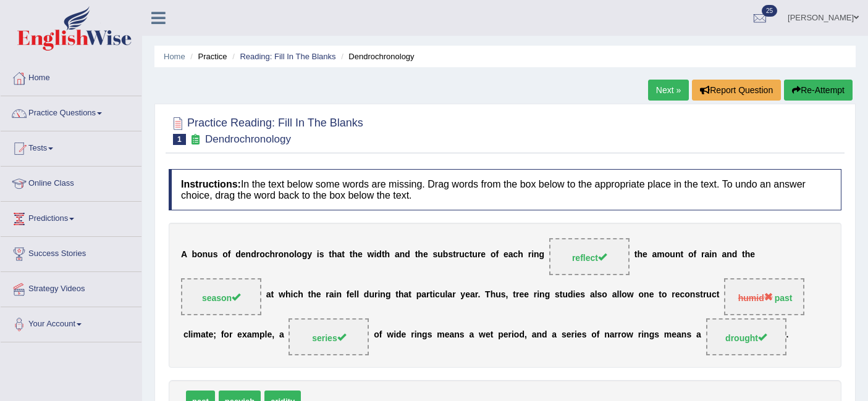 The width and height of the screenshot is (868, 401). I want to click on span: season, so click(221, 298).